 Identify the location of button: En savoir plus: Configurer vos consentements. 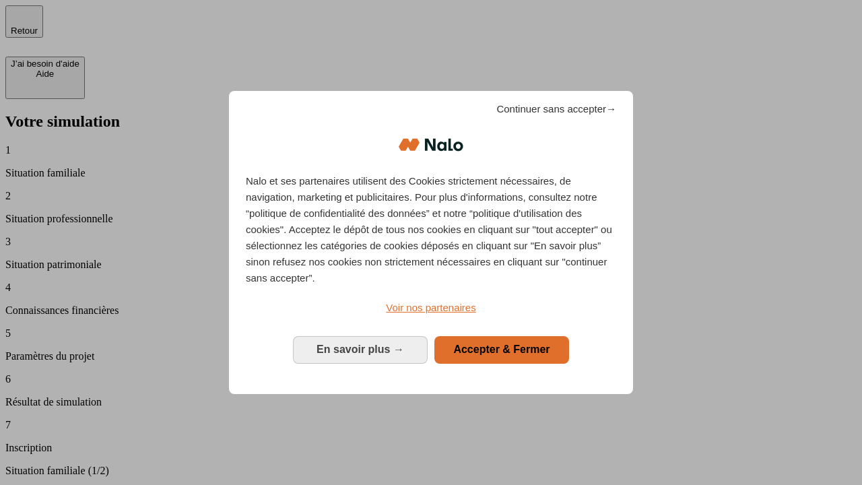
(360, 349).